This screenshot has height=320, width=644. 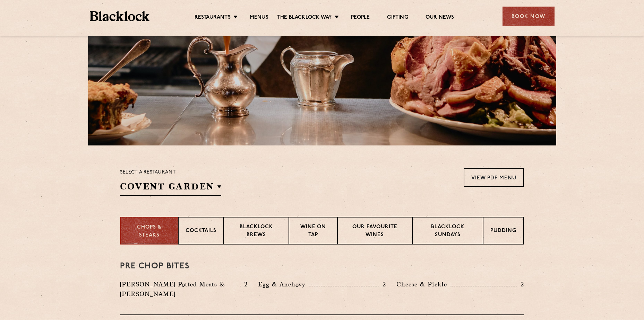 I want to click on p: Pudding, so click(x=504, y=231).